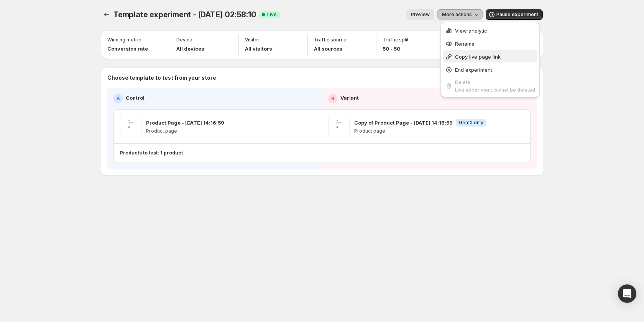 This screenshot has height=322, width=644. I want to click on button: DeleteLive experiment cannot be deleted, so click(490, 86).